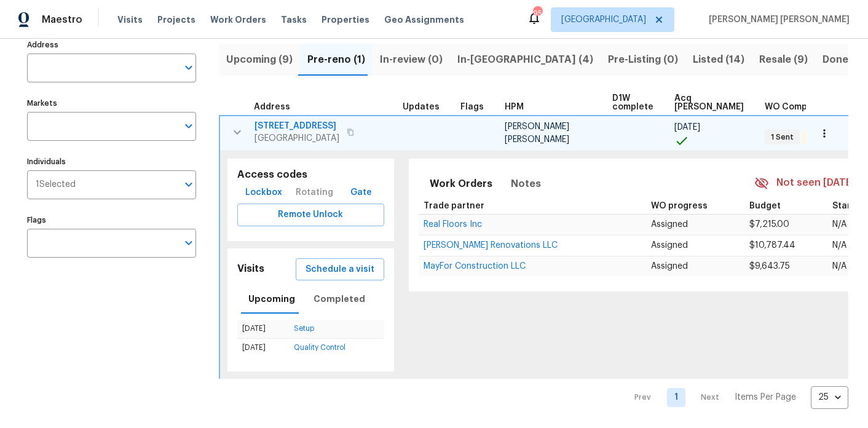  What do you see at coordinates (772, 245) in the screenshot?
I see `span: $10,787.44` at bounding box center [772, 245].